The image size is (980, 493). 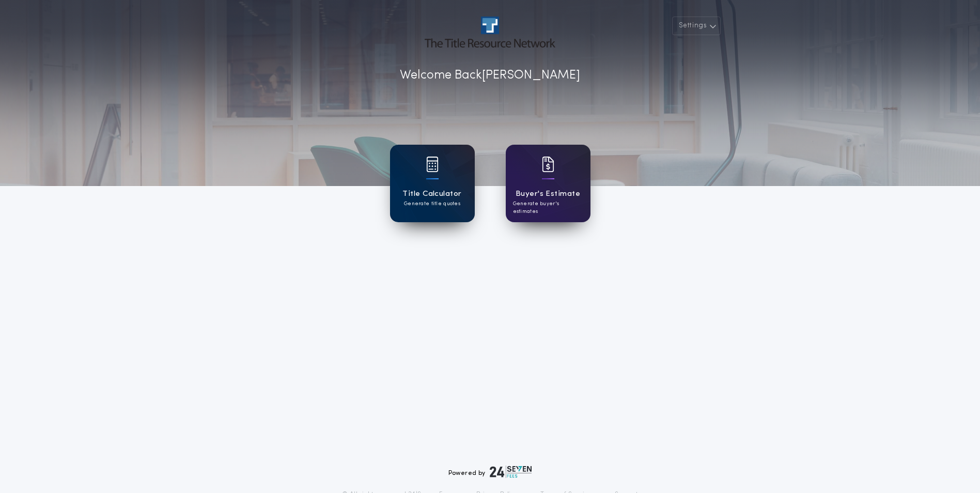 What do you see at coordinates (548, 208) in the screenshot?
I see `p: Generate buyer's estimates` at bounding box center [548, 208].